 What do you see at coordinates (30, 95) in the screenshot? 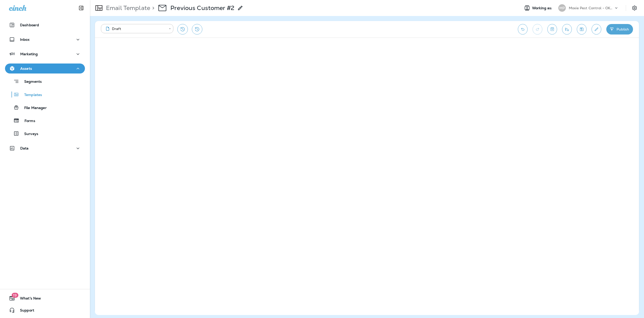
I see `p: Templates` at bounding box center [30, 95].